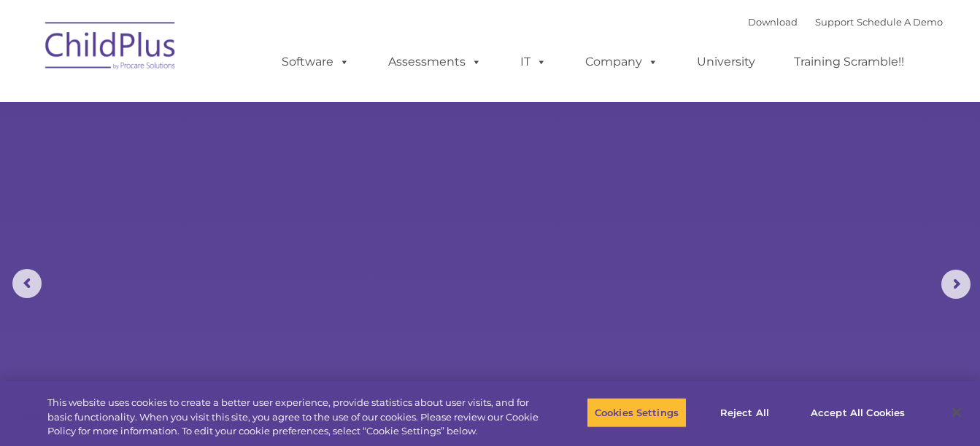 The width and height of the screenshot is (980, 446). What do you see at coordinates (621, 62) in the screenshot?
I see `a: Company` at bounding box center [621, 62].